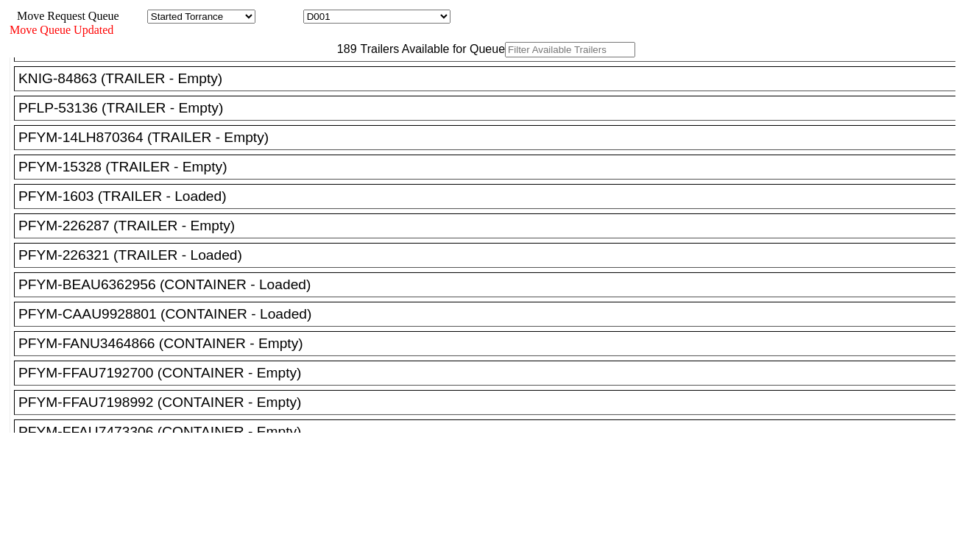 This screenshot has height=560, width=965. Describe the element at coordinates (64, 15) in the screenshot. I see `span: Move Request Queue` at that location.